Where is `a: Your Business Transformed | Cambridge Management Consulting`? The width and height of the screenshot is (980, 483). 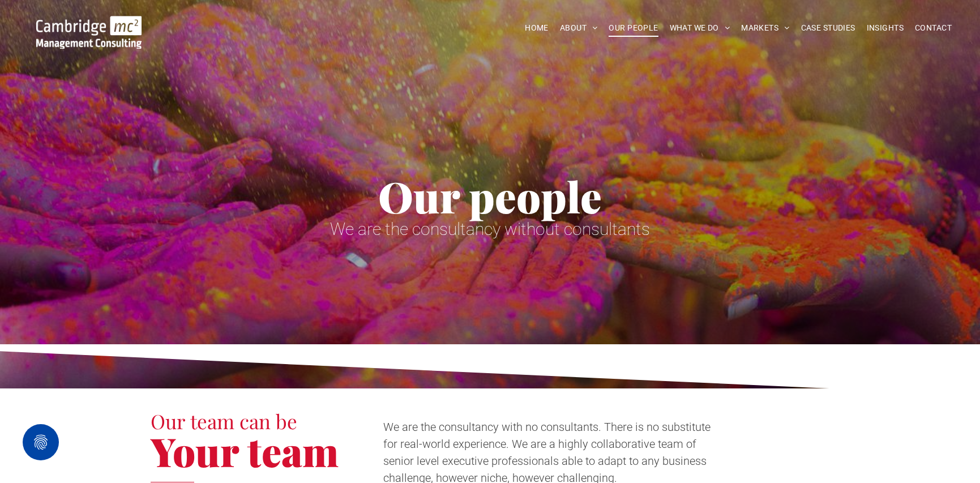
a: Your Business Transformed | Cambridge Management Consulting is located at coordinates (89, 23).